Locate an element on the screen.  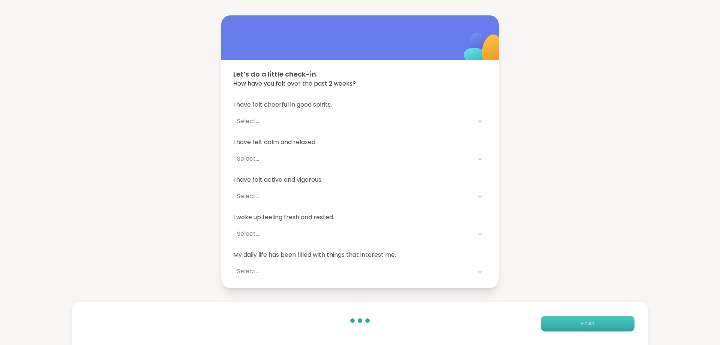
span: I have felt calm and relaxed. is located at coordinates (360, 142).